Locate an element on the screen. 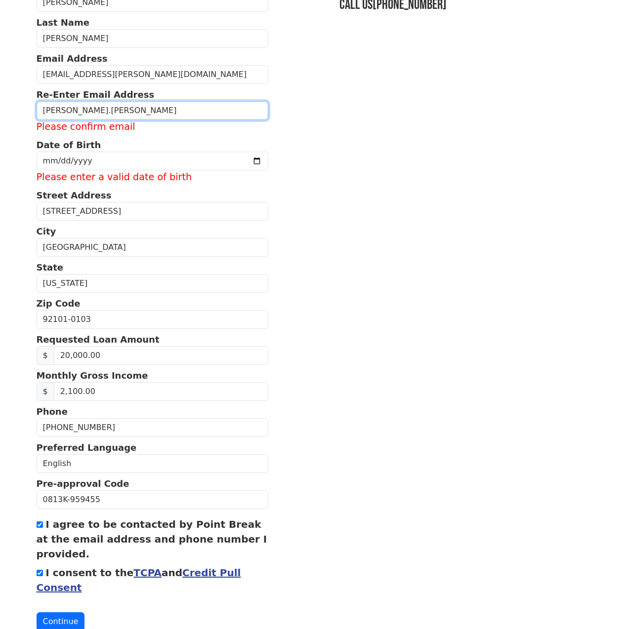  input: Last Name is located at coordinates (153, 39).